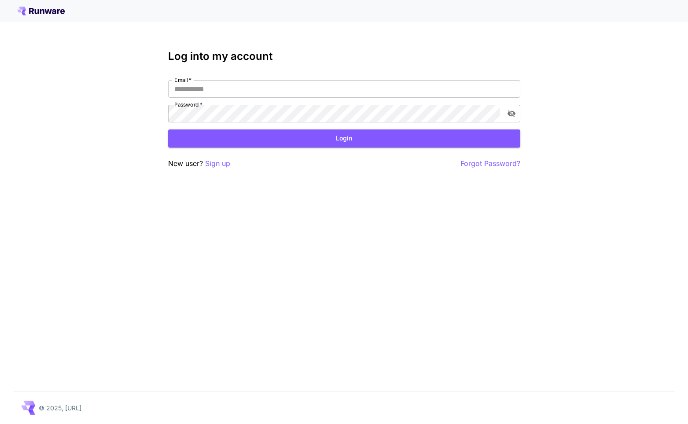 This screenshot has height=424, width=688. What do you see at coordinates (199, 163) in the screenshot?
I see `p: New user?` at bounding box center [199, 163].